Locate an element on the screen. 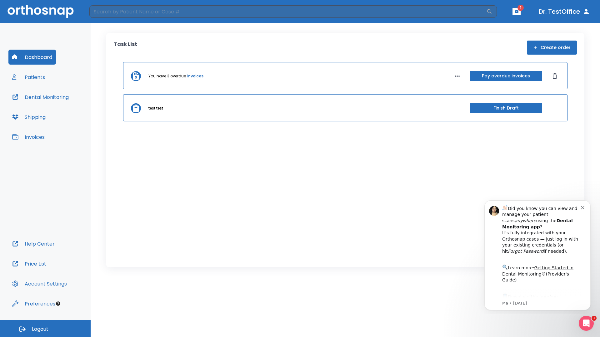 This screenshot has height=337, width=600. p: Message from Ma, sent 5w ago is located at coordinates (67, 109).